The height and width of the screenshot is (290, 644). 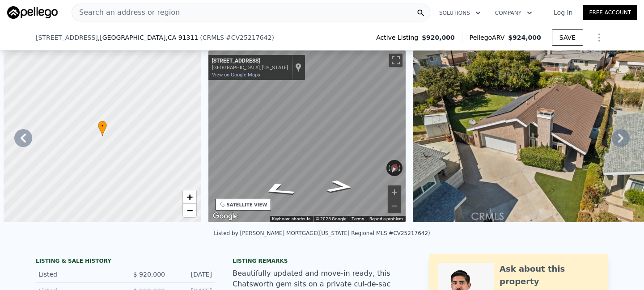 What do you see at coordinates (525, 38) in the screenshot?
I see `span: $924,000` at bounding box center [525, 38].